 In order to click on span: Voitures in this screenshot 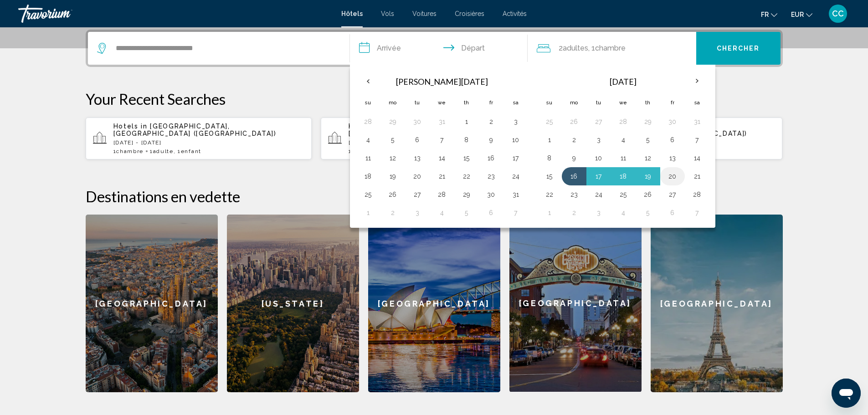, I will do `click(424, 14)`.